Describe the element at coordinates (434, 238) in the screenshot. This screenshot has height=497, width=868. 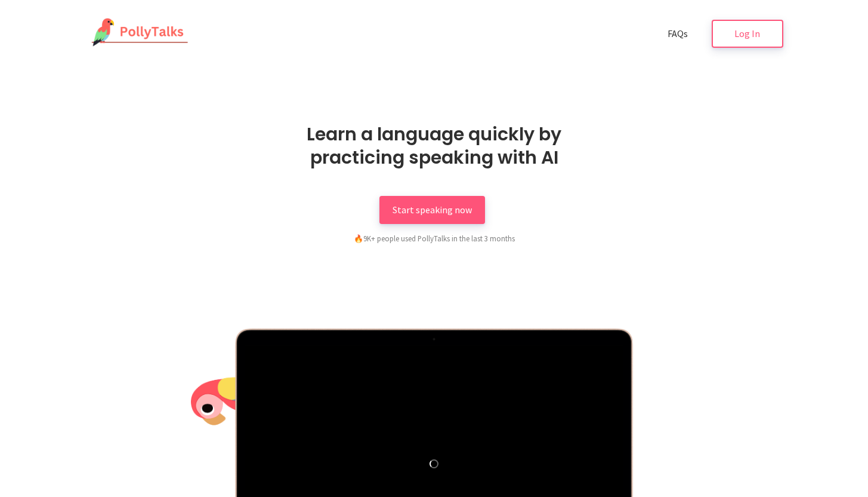
I see `div: 9K+ people used PollyTalks in the last 3 months` at that location.